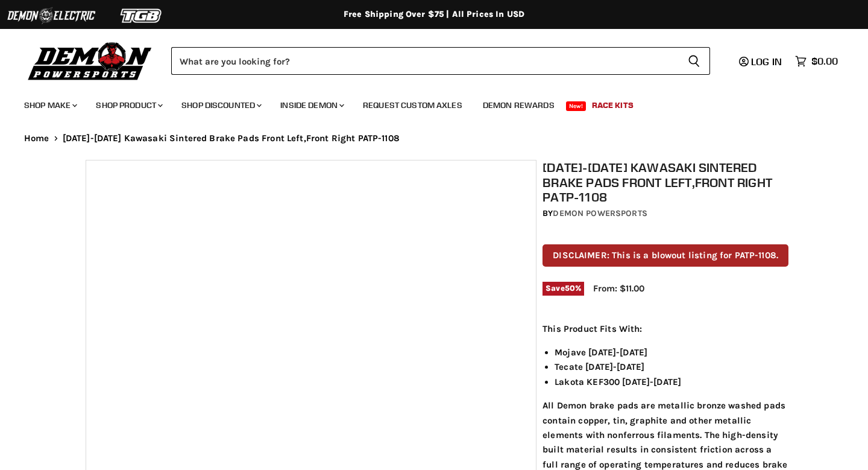 This screenshot has width=868, height=470. Describe the element at coordinates (221, 105) in the screenshot. I see `a: Shop Discounted` at that location.